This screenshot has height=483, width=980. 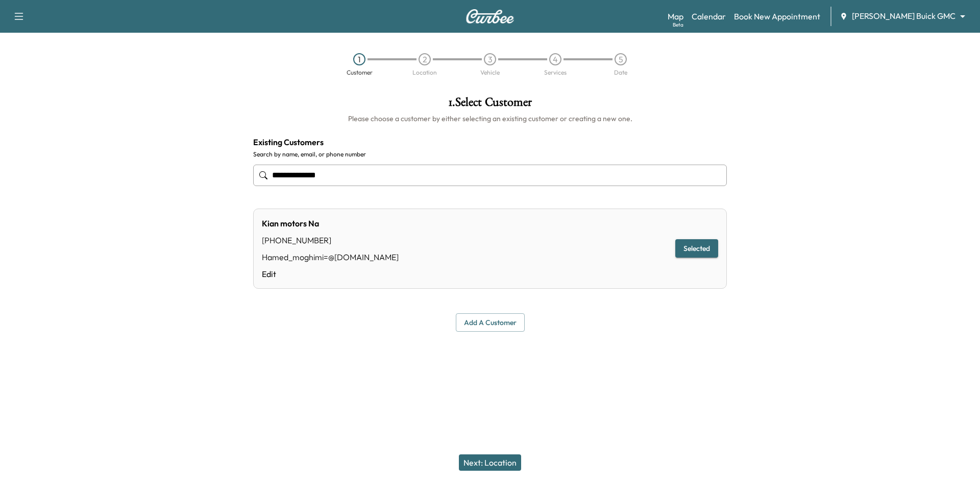 What do you see at coordinates (424, 72) in the screenshot?
I see `div: Location` at bounding box center [424, 72].